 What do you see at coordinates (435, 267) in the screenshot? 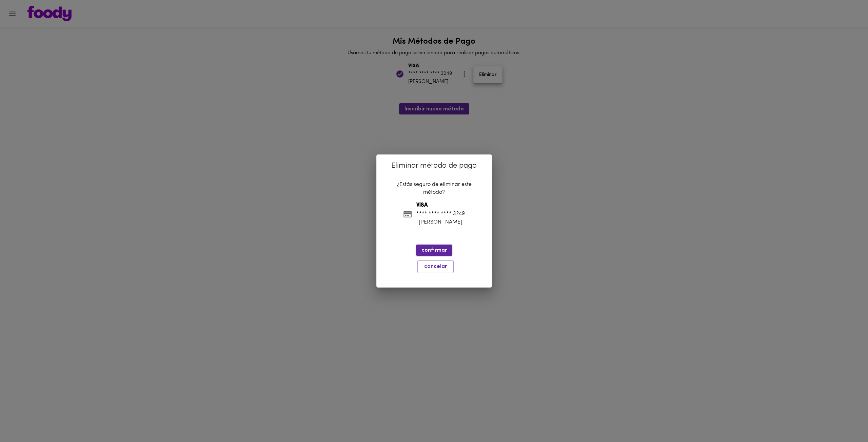
I see `button: cancelar` at bounding box center [435, 267].